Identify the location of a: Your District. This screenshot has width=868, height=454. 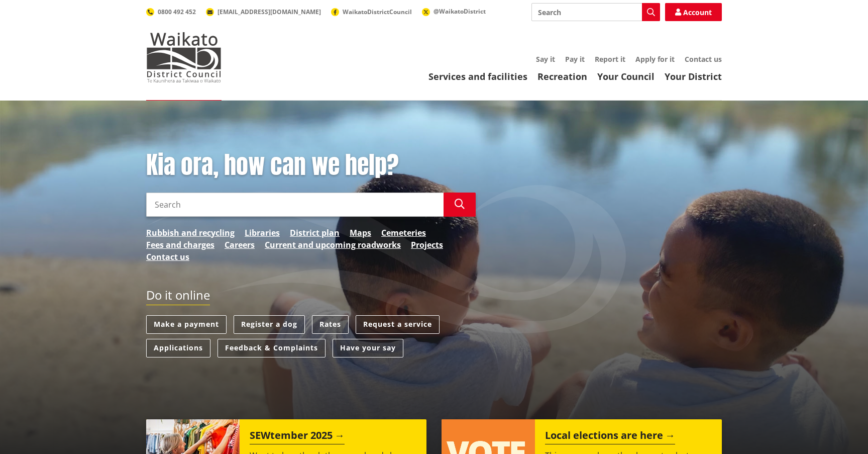
(693, 76).